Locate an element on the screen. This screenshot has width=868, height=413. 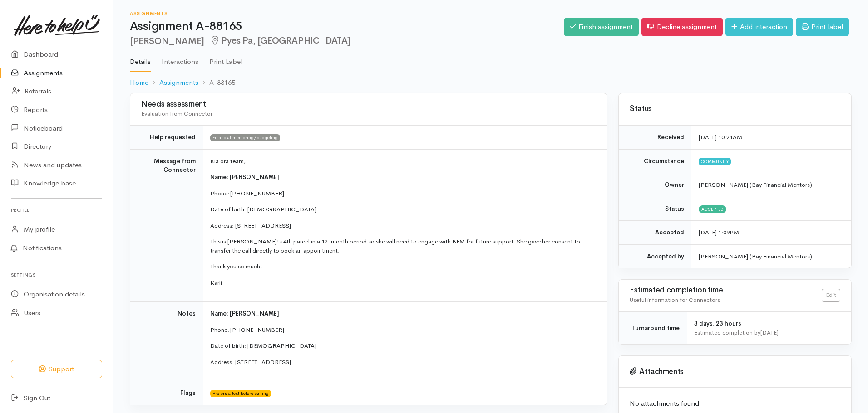
a: Add interaction is located at coordinates (759, 26).